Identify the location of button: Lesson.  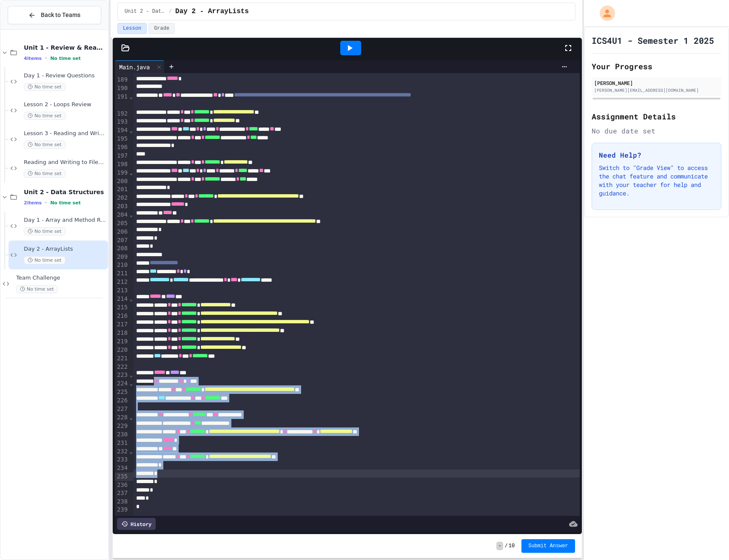
(132, 28).